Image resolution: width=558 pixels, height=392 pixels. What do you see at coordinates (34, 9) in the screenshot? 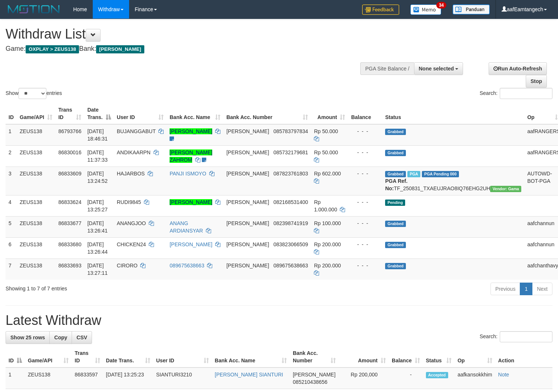
I see `img: MOTION_logo.png` at bounding box center [34, 9].